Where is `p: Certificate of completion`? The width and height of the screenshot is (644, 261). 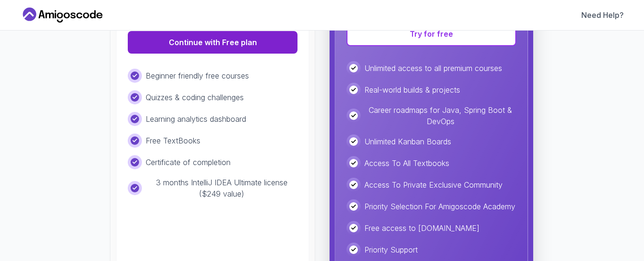
p: Certificate of completion is located at coordinates (188, 162).